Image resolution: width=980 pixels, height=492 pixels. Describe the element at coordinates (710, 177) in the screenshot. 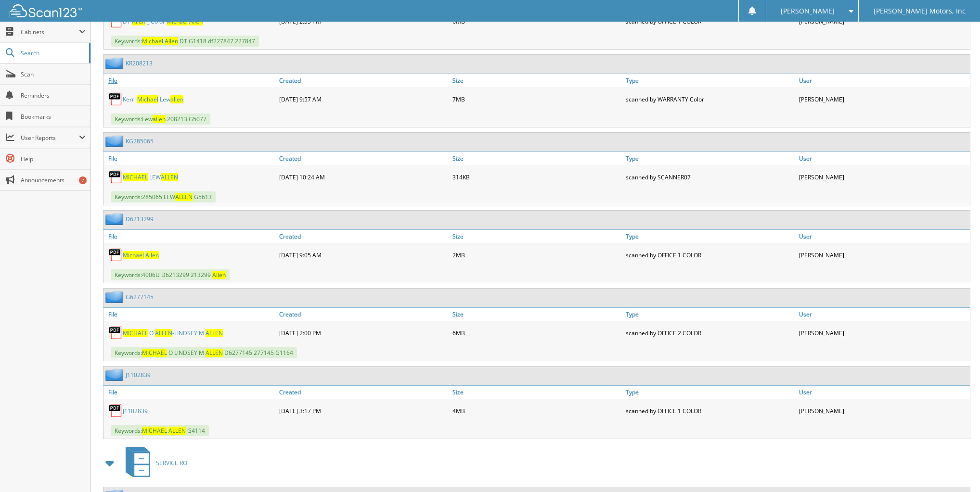

I see `div: scanned by SCANNER07` at that location.